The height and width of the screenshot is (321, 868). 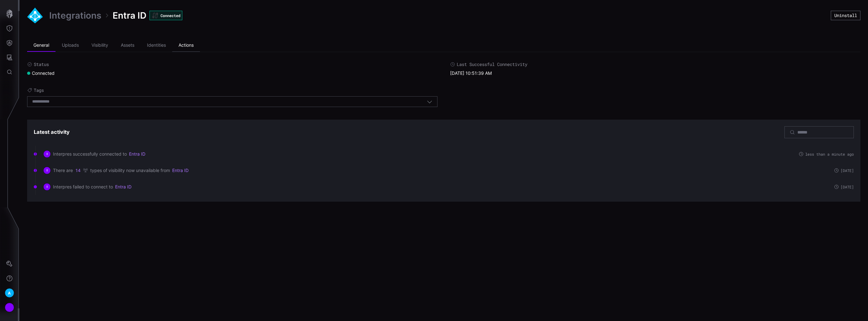 What do you see at coordinates (70, 46) in the screenshot?
I see `li: Uploads` at bounding box center [70, 46].